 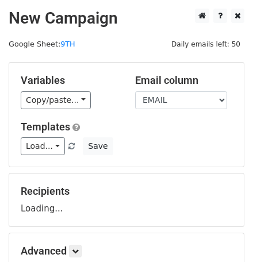 What do you see at coordinates (126, 200) in the screenshot?
I see `div: Loading...` at bounding box center [126, 200].